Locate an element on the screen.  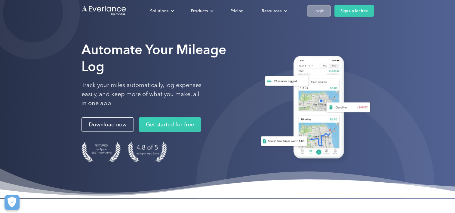
div: Pricing is located at coordinates (237, 11).